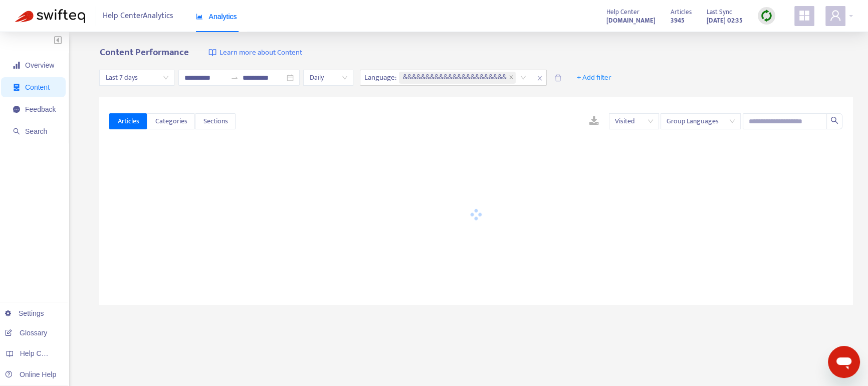  I want to click on span: Overview, so click(39, 65).